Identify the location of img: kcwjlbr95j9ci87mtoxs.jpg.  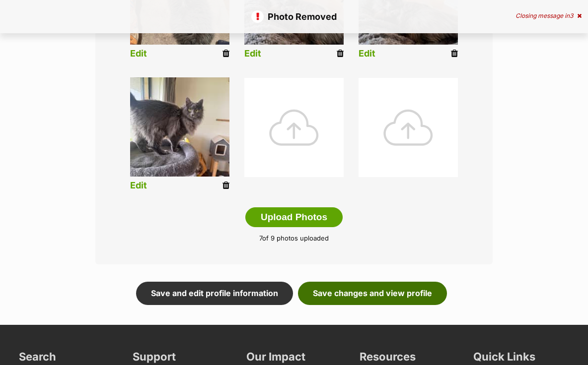
(179, 127).